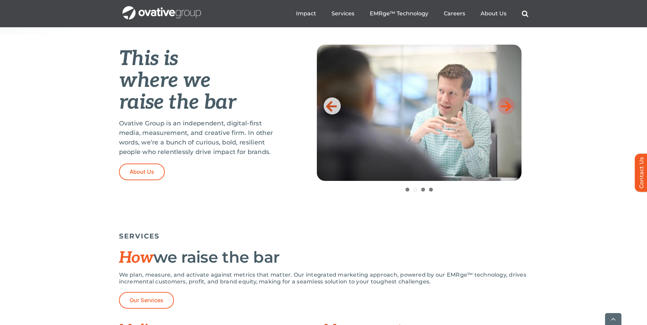  Describe the element at coordinates (201, 138) in the screenshot. I see `p: Ovative Group is an independent, digital-first media, measurement, and creative firm. In other wo...` at that location.